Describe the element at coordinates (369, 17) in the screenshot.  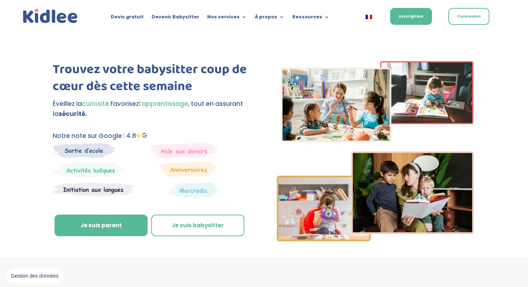
I see `img: Français` at that location.